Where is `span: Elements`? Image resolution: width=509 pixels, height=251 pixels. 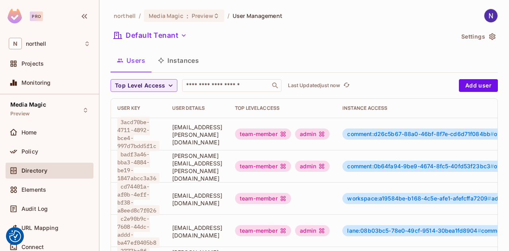
span: Elements is located at coordinates (34, 190).